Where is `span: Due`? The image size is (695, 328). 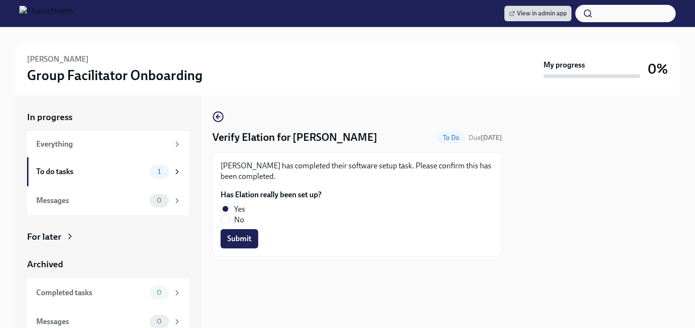 span: Due is located at coordinates (485, 137).